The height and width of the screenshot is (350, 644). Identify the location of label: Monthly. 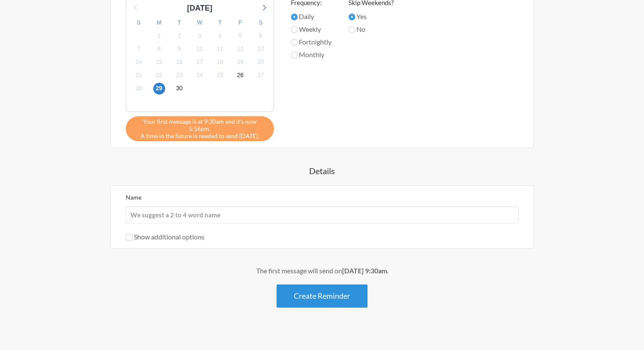
(311, 55).